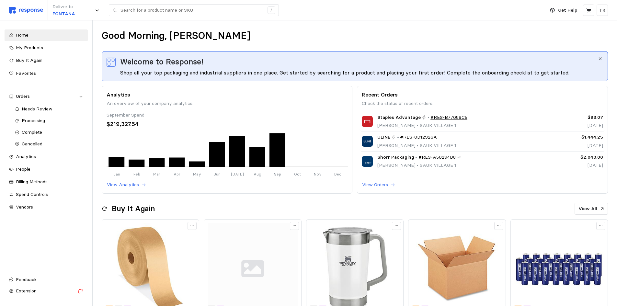 The image size is (617, 306). What do you see at coordinates (399, 118) in the screenshot?
I see `span: Staples Advantage` at bounding box center [399, 118].